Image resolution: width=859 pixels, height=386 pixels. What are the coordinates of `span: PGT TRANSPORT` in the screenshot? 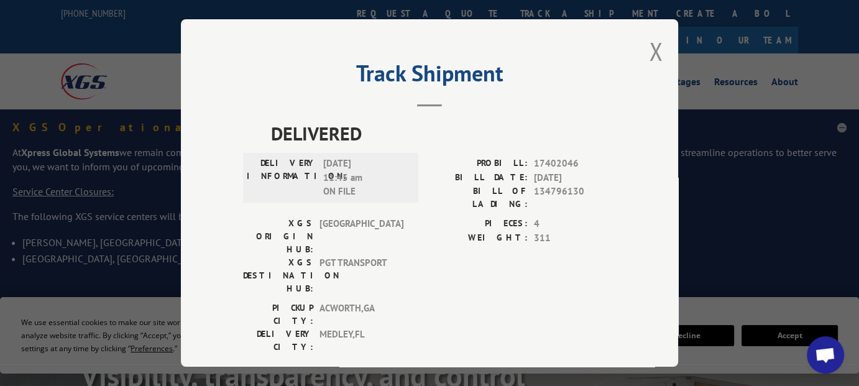 It's located at (361, 275).